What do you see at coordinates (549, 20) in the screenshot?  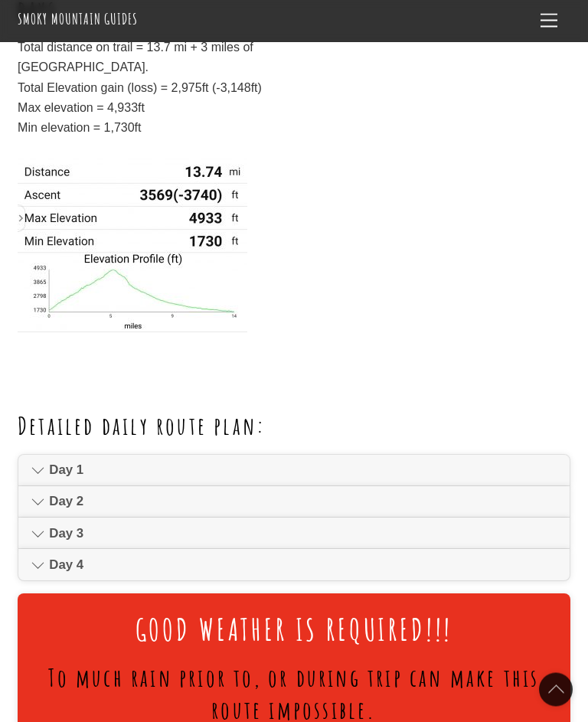 I see `a: Menu` at bounding box center [549, 20].